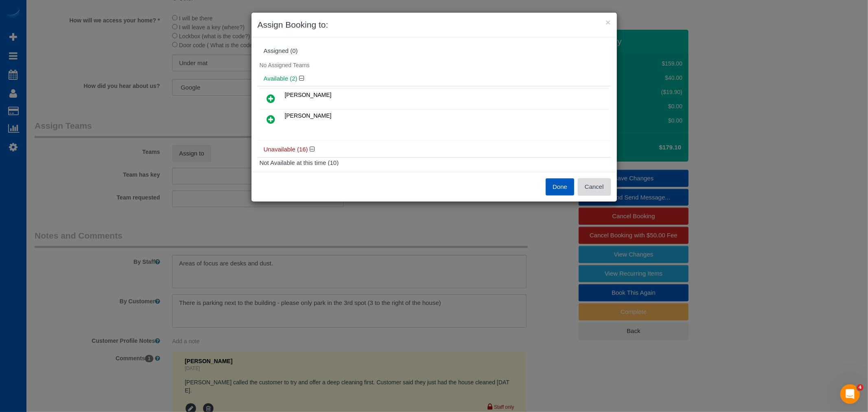  What do you see at coordinates (560, 186) in the screenshot?
I see `button: Done` at bounding box center [560, 186].